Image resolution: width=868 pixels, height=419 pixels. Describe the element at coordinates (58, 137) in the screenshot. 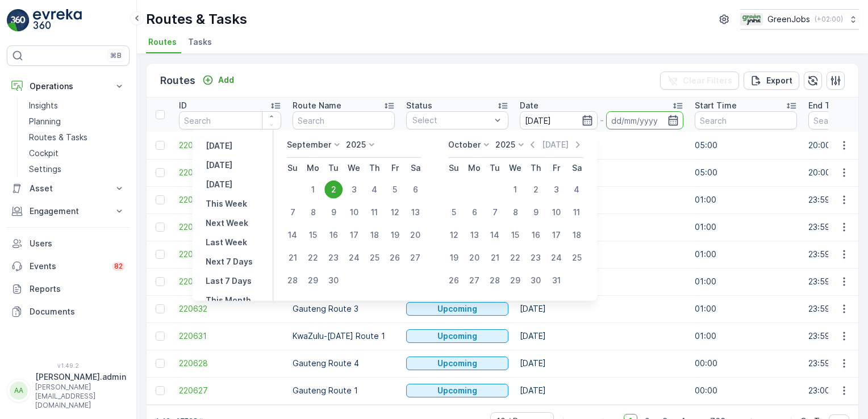

I see `p: Routes & Tasks` at that location.